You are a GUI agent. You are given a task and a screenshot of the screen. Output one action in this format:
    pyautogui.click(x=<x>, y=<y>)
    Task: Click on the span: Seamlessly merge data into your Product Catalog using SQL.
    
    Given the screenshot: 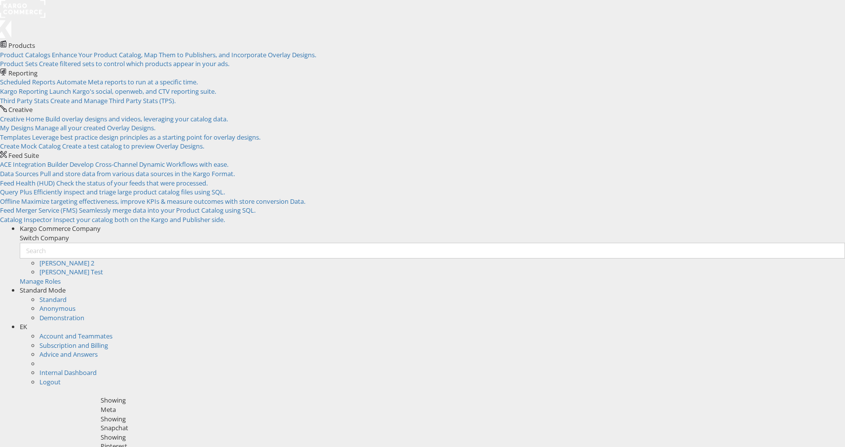 What is the action you would take?
    pyautogui.click(x=167, y=210)
    